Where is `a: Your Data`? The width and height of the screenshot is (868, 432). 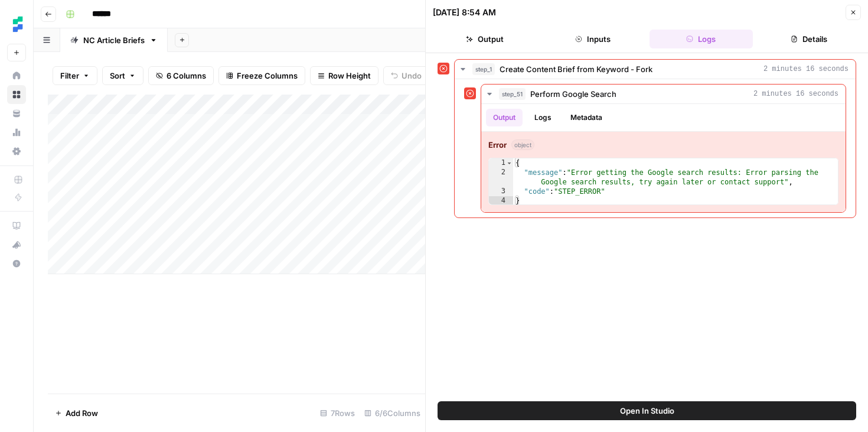 a: Your Data is located at coordinates (17, 114).